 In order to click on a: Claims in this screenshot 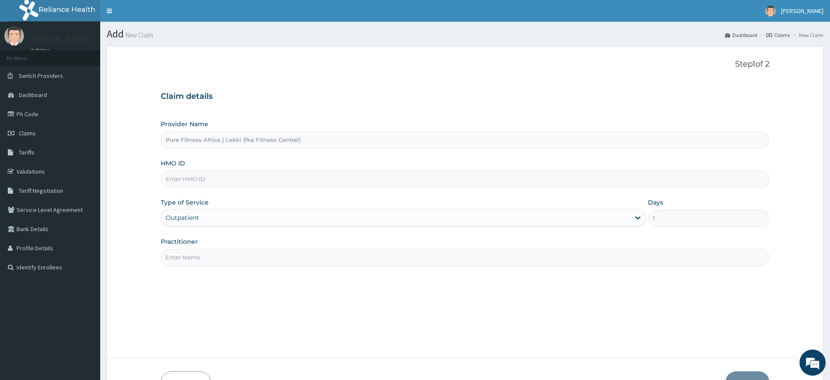, I will do `click(778, 35)`.